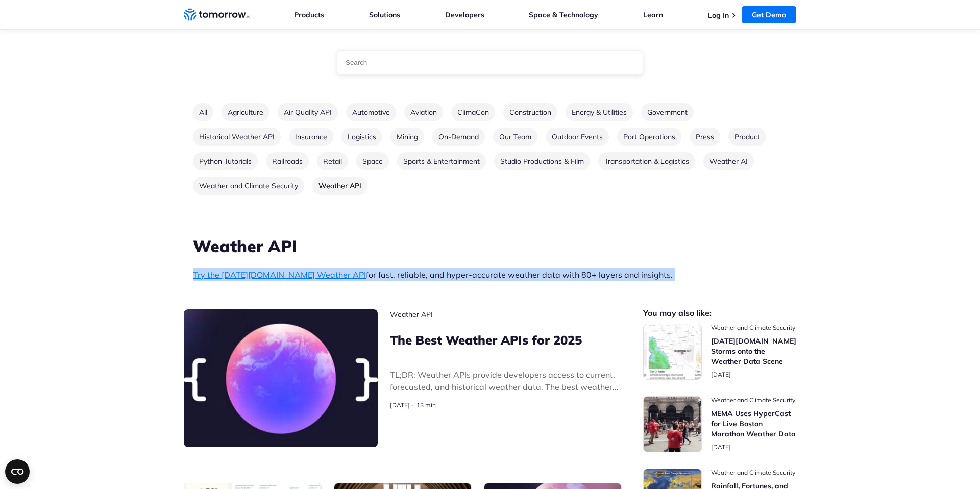 This screenshot has width=980, height=489. What do you see at coordinates (653, 15) in the screenshot?
I see `a: Learn` at bounding box center [653, 15].